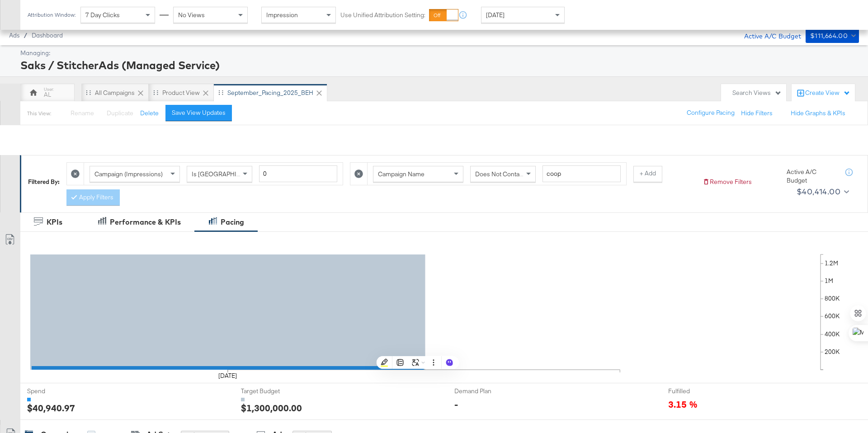  Describe the element at coordinates (757, 93) in the screenshot. I see `div: Search Views` at that location.